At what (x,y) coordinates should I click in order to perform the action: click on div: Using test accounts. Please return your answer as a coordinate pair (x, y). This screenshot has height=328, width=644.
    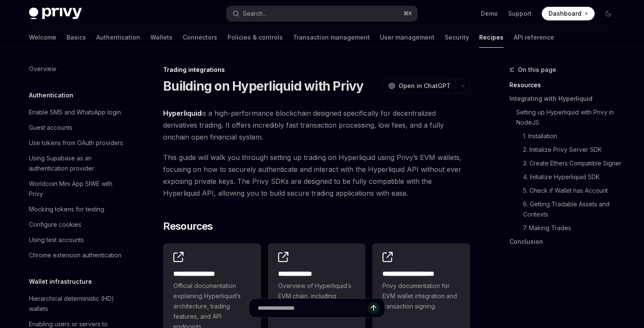
    Looking at the image, I should click on (56, 240).